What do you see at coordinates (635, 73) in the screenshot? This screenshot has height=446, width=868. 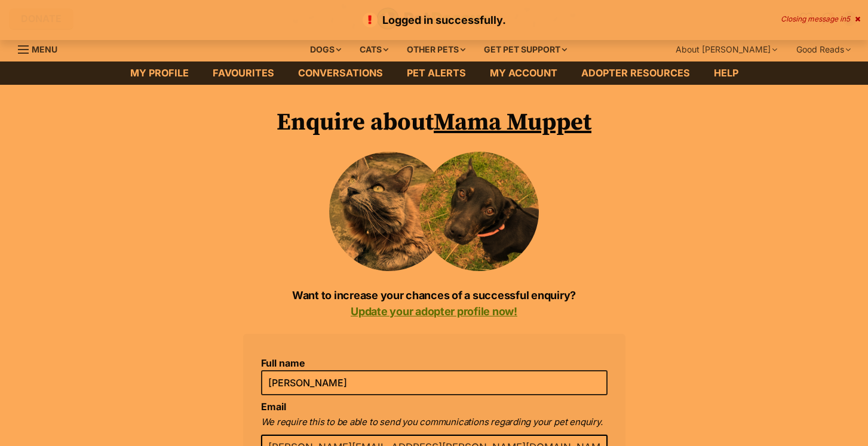 I see `a: Adopter resources` at bounding box center [635, 73].